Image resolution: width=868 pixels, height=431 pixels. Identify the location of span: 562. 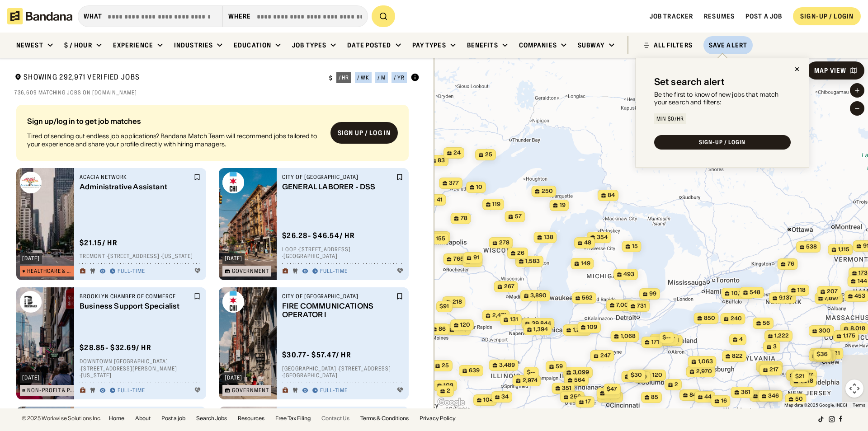
(587, 298).